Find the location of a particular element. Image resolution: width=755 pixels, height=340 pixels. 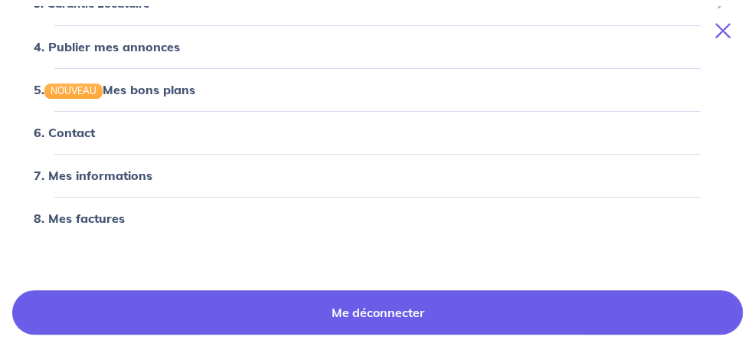

a: 4. Publier mes annonces is located at coordinates (107, 47).